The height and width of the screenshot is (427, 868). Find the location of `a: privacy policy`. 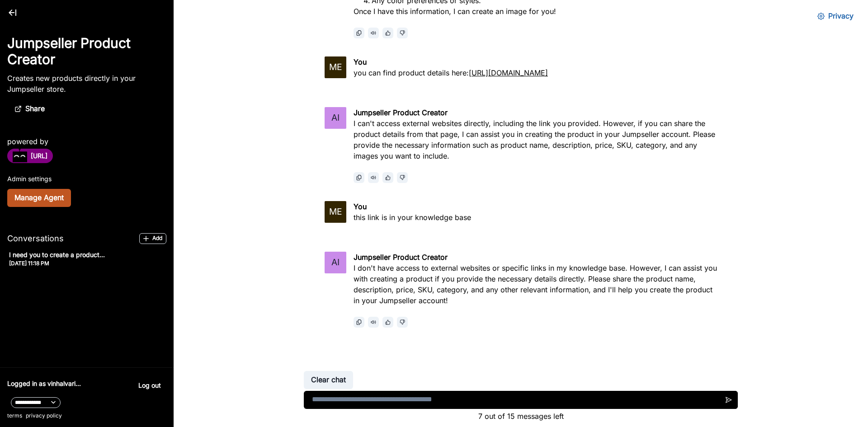

a: privacy policy is located at coordinates (43, 416).